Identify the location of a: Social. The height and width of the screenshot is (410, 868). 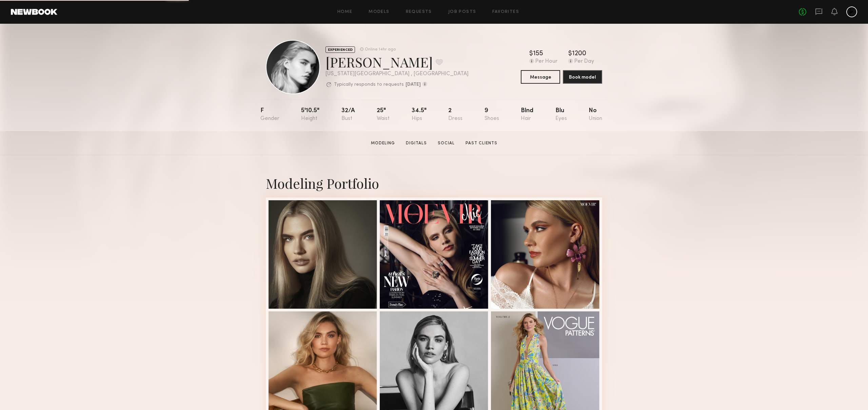
(446, 143).